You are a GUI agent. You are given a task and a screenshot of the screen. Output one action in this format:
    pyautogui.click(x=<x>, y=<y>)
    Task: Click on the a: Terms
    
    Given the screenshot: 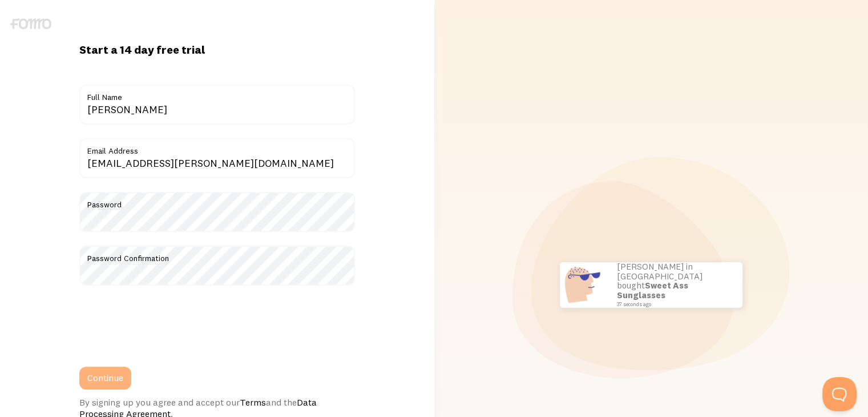 What is the action you would take?
    pyautogui.click(x=253, y=402)
    